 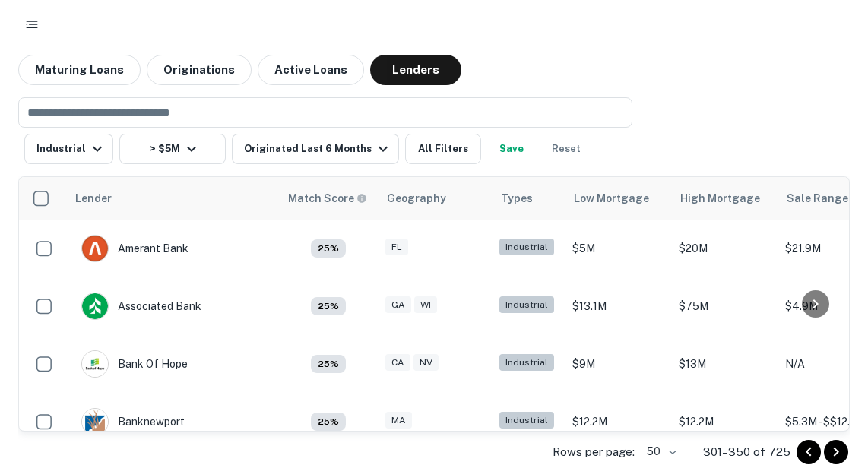 I want to click on th: Geography, so click(x=435, y=198).